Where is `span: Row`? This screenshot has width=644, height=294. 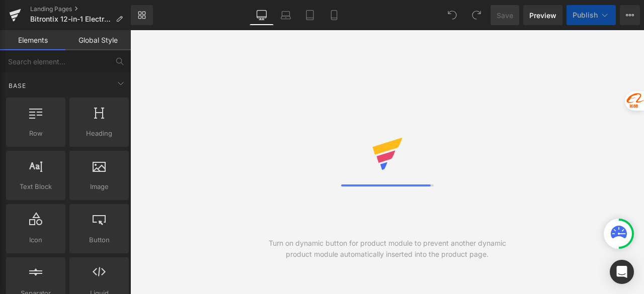 span: Row is located at coordinates (35, 134).